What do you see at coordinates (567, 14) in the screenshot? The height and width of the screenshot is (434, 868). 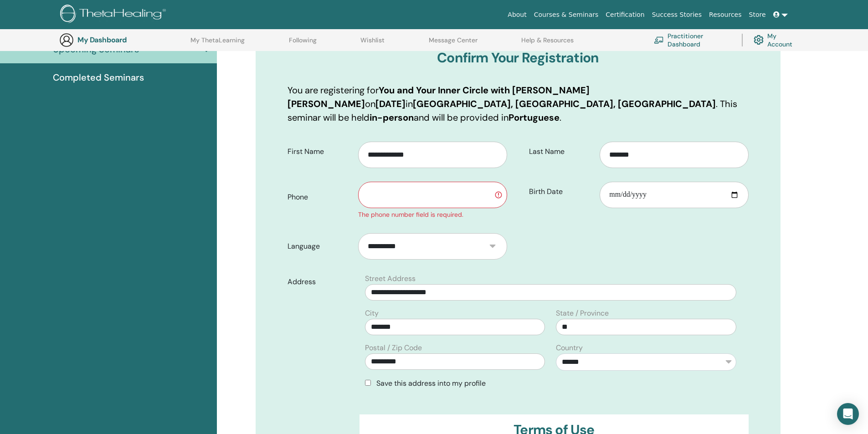 I see `a: Courses & Seminars` at bounding box center [567, 14].